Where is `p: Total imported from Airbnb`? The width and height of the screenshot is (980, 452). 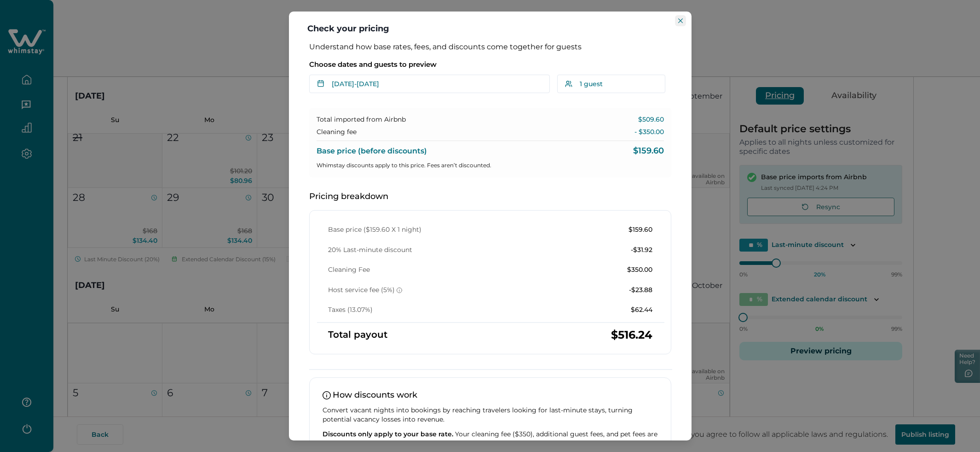 p: Total imported from Airbnb is located at coordinates (361, 120).